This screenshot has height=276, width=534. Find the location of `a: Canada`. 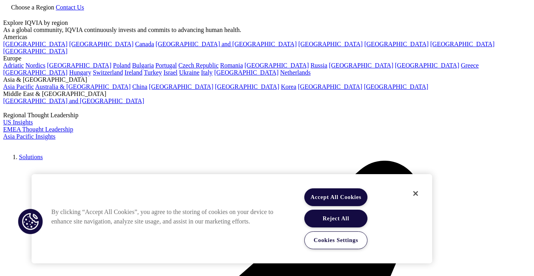

a: Canada is located at coordinates (144, 44).